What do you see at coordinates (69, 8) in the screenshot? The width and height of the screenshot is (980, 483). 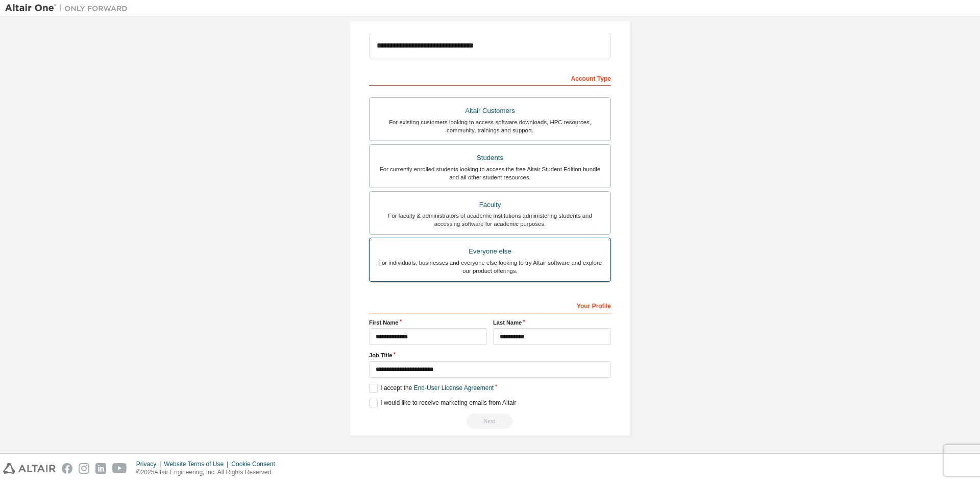 I see `img: Altair One` at bounding box center [69, 8].